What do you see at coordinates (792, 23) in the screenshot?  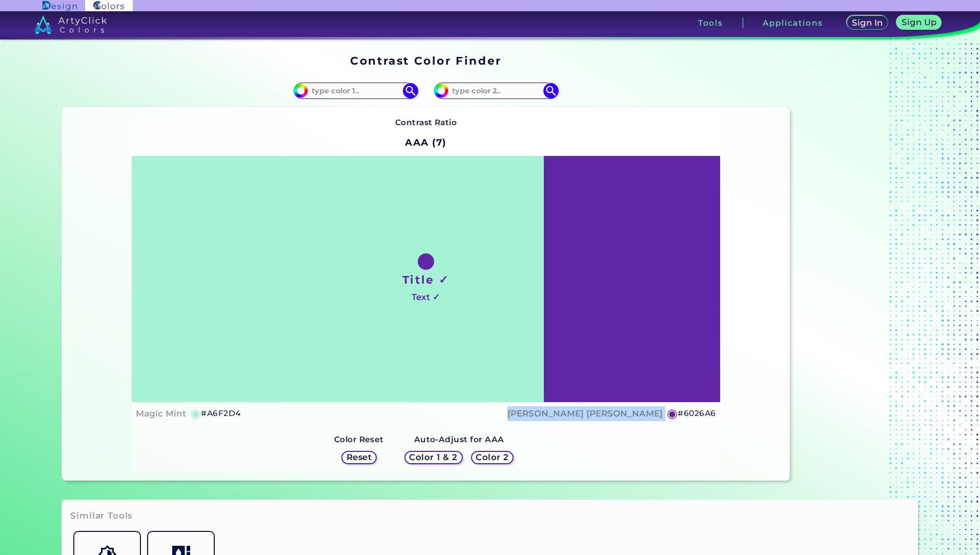 I see `h3: Applications` at bounding box center [792, 23].